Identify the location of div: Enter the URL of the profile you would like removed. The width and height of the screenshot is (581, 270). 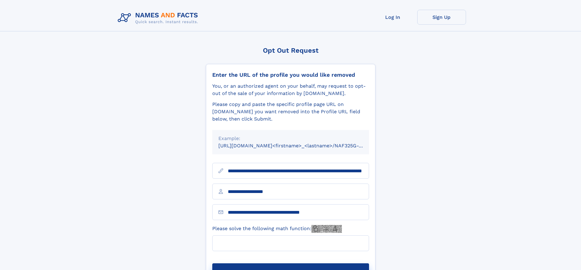
(291, 75).